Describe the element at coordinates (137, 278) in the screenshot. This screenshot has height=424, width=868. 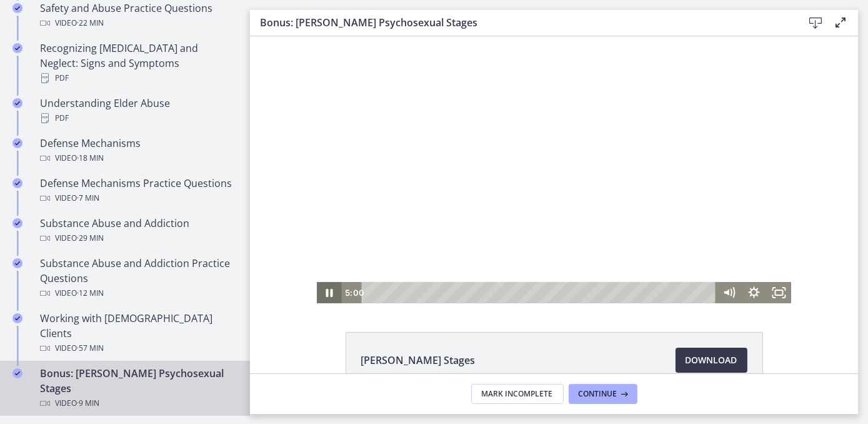
I see `div: Substance Abuse and Addiction Practice Questions` at that location.